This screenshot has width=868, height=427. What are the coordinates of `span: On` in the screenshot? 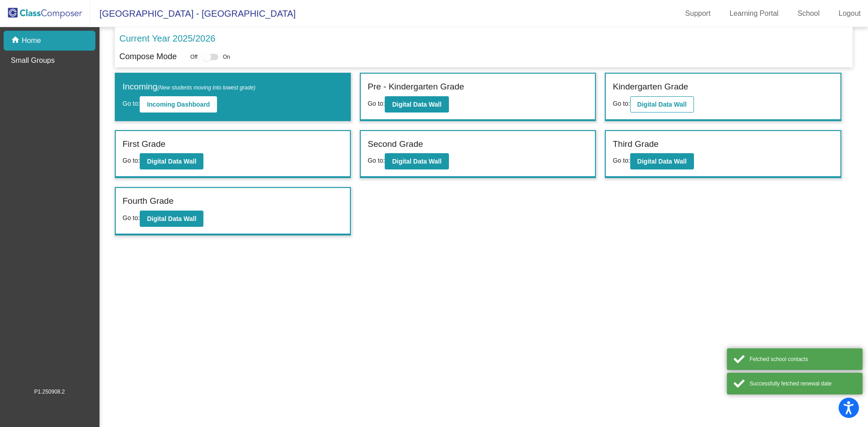 It's located at (227, 57).